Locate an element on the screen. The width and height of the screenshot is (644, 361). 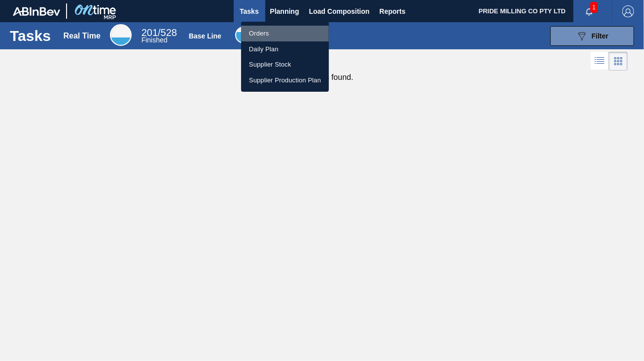
li: Supplier Production Plan is located at coordinates (285, 80).